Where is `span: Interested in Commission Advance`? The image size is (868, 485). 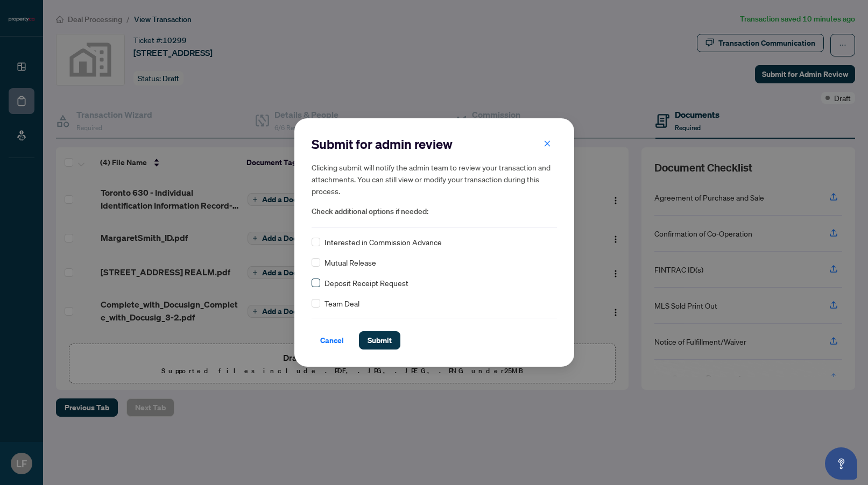
span: Interested in Commission Advance is located at coordinates (383, 242).